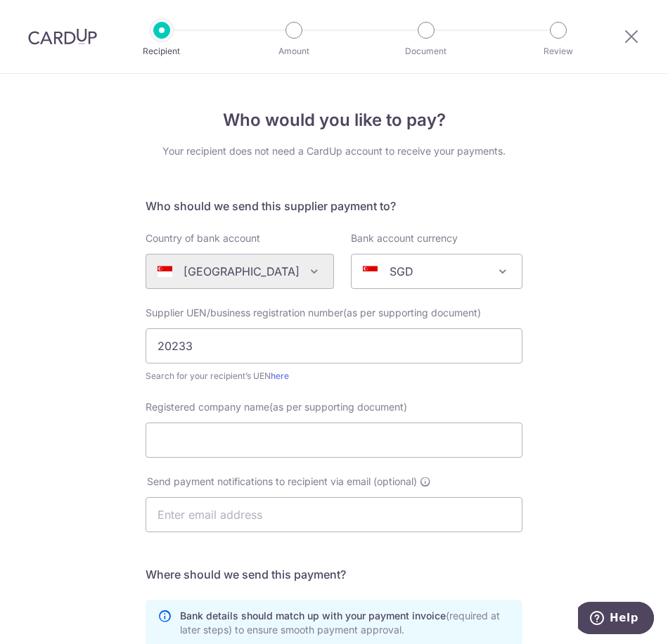 This screenshot has width=668, height=644. Describe the element at coordinates (334, 151) in the screenshot. I see `div: Your recipient does not need a CardUp account to receive your payments.` at that location.